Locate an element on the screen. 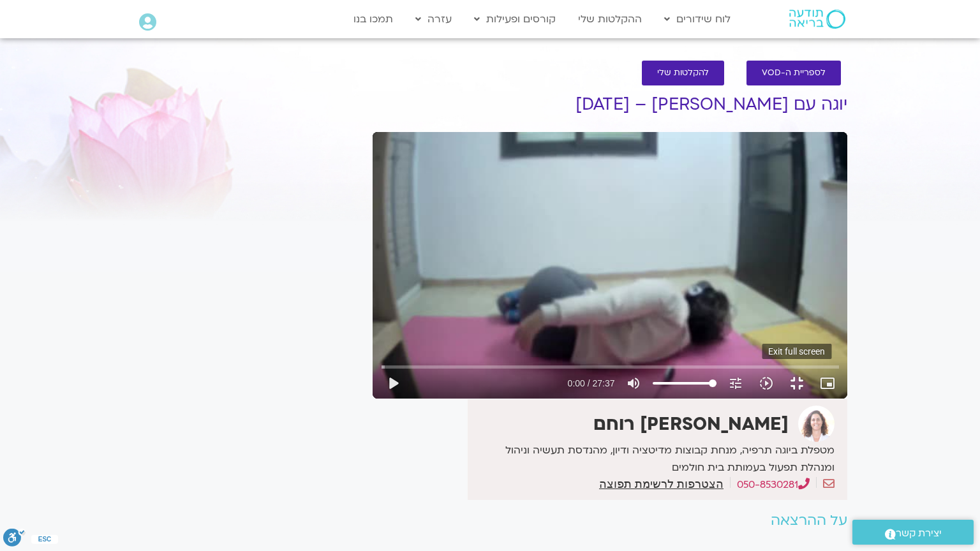  a: לוח שידורים is located at coordinates (698, 19).